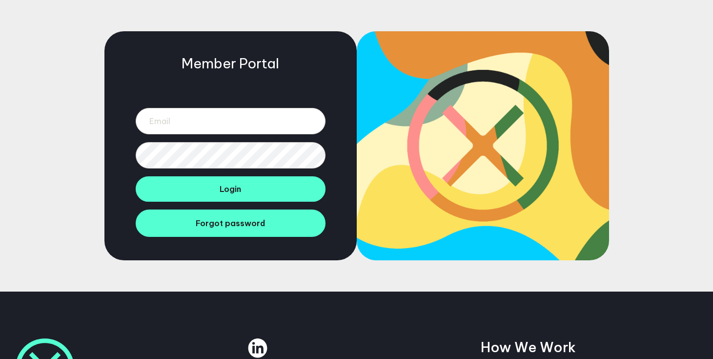 The height and width of the screenshot is (359, 713). What do you see at coordinates (528, 346) in the screenshot?
I see `a: How We Work` at bounding box center [528, 346].